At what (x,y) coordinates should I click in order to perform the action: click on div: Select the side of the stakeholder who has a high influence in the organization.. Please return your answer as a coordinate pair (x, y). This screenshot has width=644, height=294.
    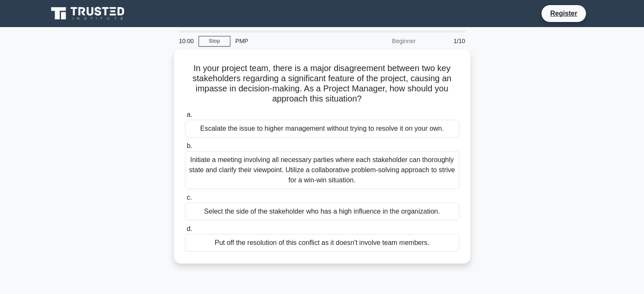
    Looking at the image, I should click on (322, 211).